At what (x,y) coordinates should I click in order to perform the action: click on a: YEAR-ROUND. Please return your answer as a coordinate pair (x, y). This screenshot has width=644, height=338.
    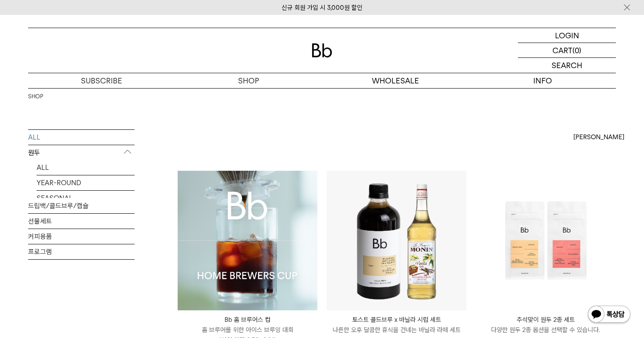
    Looking at the image, I should click on (86, 183).